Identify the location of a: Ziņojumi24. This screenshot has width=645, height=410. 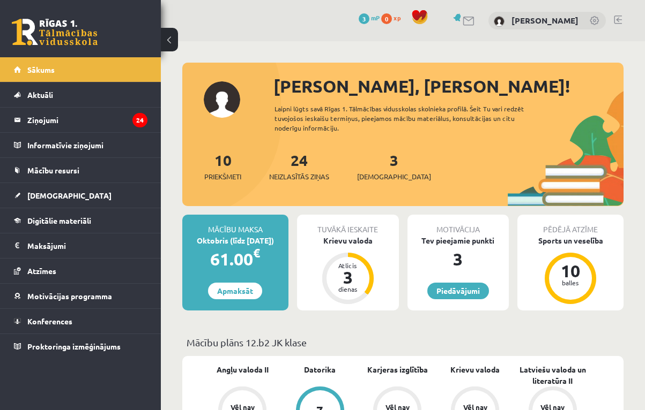
(80, 120).